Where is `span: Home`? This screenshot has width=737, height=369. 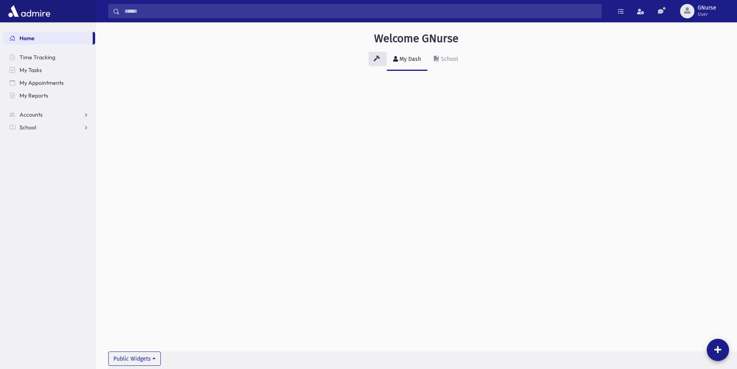 span: Home is located at coordinates (27, 38).